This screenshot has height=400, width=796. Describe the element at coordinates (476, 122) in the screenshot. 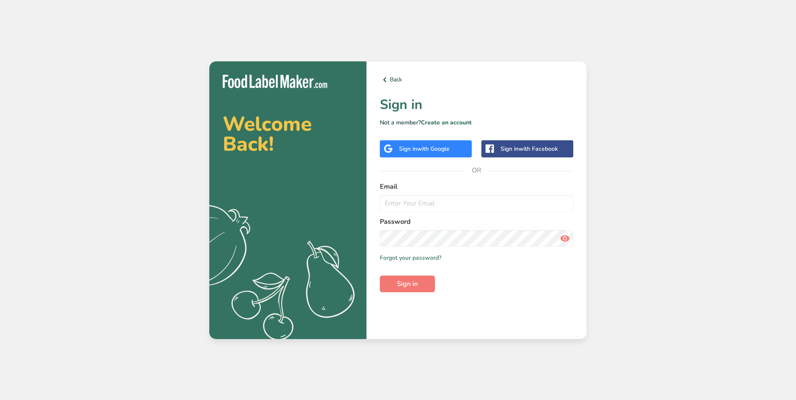

I see `p: Not a member?` at that location.